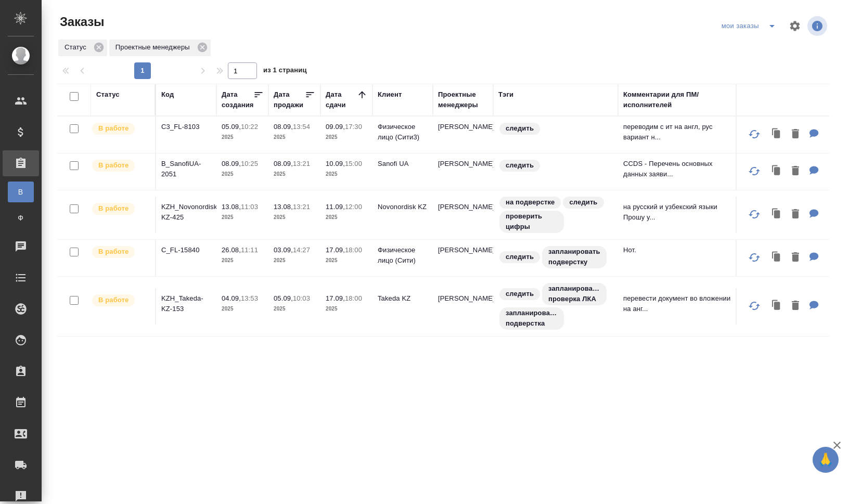 The height and width of the screenshot is (504, 849). Describe the element at coordinates (186, 304) in the screenshot. I see `p: KZH_Takeda-KZ-153` at that location.